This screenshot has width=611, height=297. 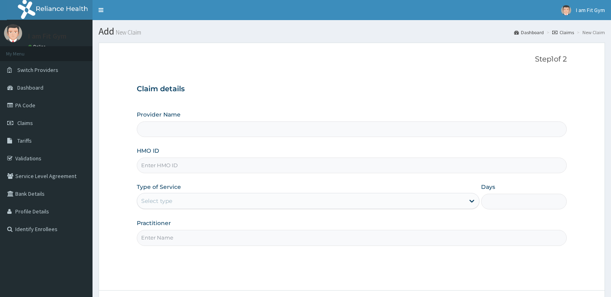 What do you see at coordinates (351, 31) in the screenshot?
I see `h1: Add` at bounding box center [351, 31].